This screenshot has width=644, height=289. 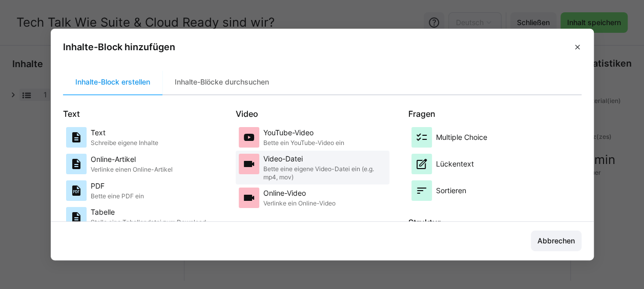 What do you see at coordinates (494, 114) in the screenshot?
I see `p: Fragen` at bounding box center [494, 114].